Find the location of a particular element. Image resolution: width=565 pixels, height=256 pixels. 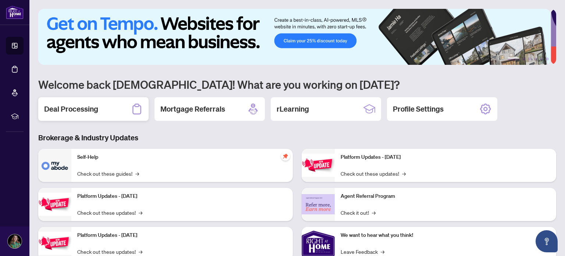

button: Open asap is located at coordinates (546, 241).